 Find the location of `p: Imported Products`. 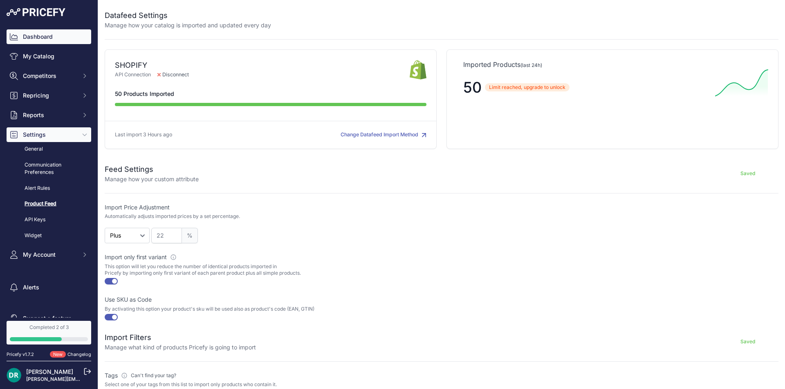

p: Imported Products is located at coordinates (612, 65).